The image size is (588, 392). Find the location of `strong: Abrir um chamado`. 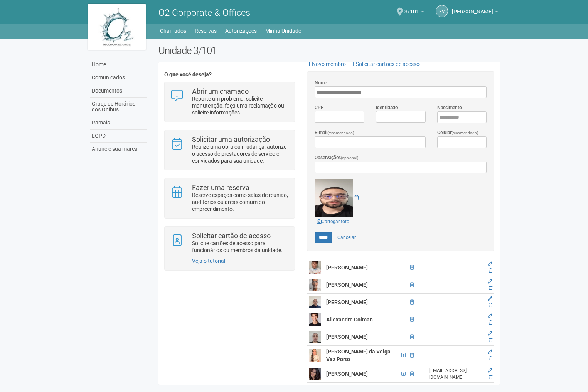

strong: Abrir um chamado is located at coordinates (220, 91).